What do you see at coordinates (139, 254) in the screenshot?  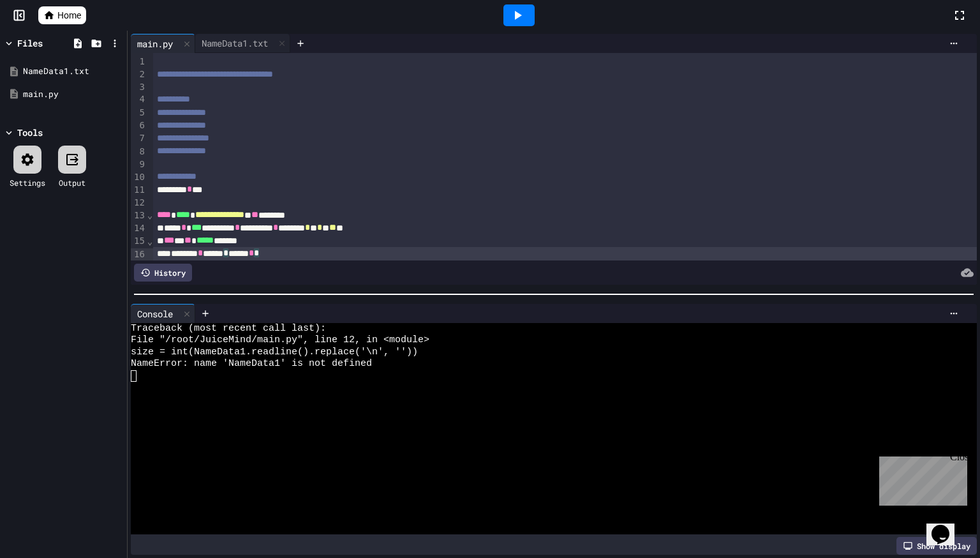 I see `div: 16` at bounding box center [139, 254].